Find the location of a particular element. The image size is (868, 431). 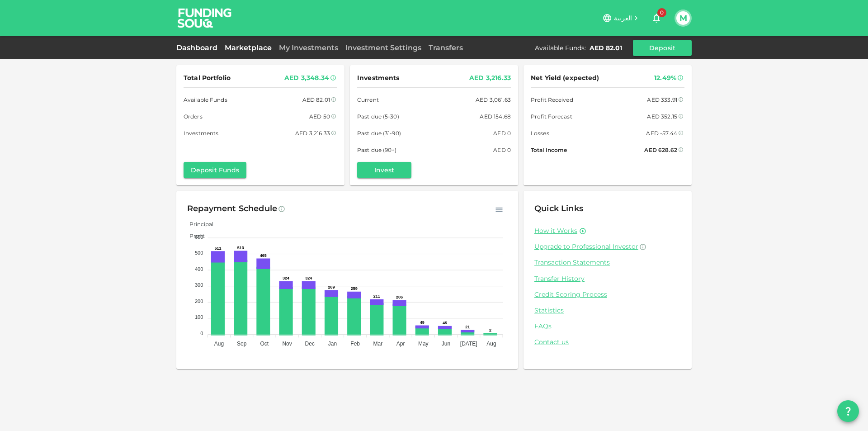

span: Quick Links is located at coordinates (559, 209).